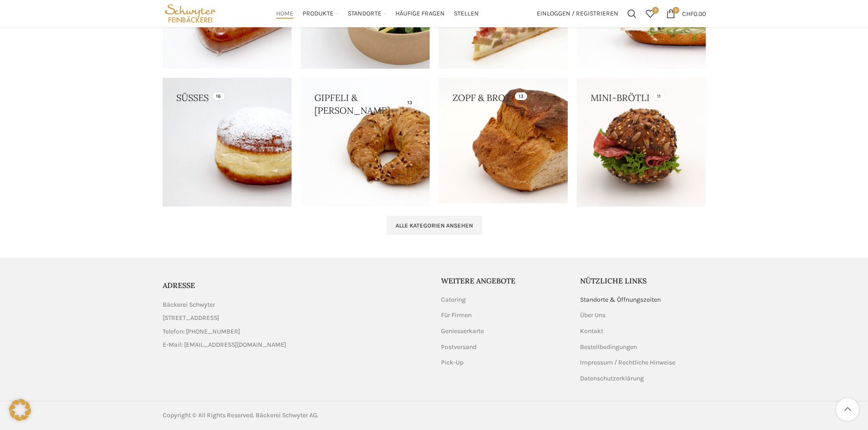 Image resolution: width=868 pixels, height=430 pixels. What do you see at coordinates (612, 379) in the screenshot?
I see `a: Datenschutzerklärung` at bounding box center [612, 379].